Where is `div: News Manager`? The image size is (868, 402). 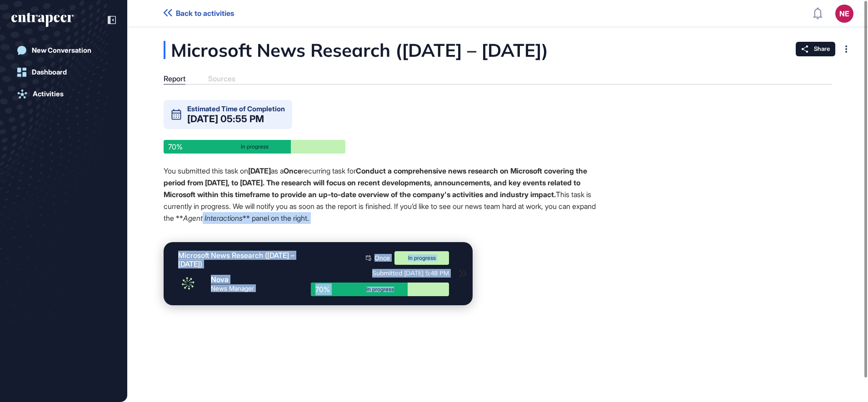
div: News Manager is located at coordinates (232, 288).